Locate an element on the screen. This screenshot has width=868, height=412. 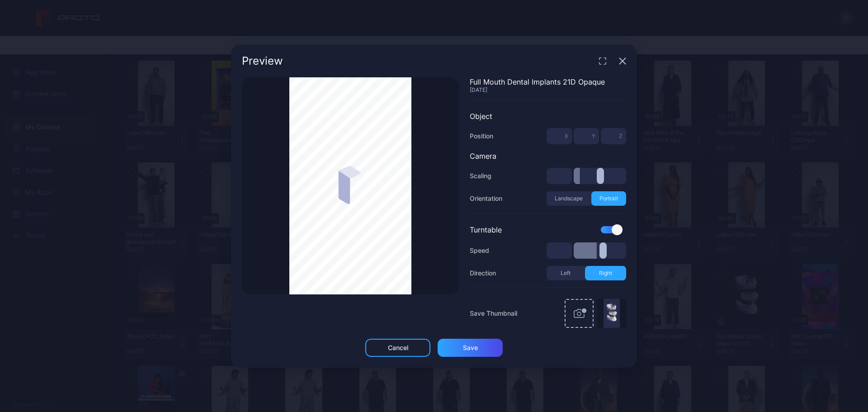
button: Left is located at coordinates (566, 273).